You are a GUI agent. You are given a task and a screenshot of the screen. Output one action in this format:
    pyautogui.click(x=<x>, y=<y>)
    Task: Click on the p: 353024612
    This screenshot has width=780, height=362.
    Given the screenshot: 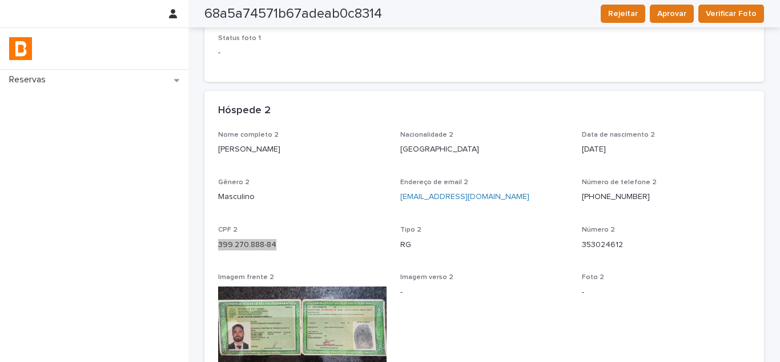 What is the action you would take?
    pyautogui.click(x=666, y=244)
    